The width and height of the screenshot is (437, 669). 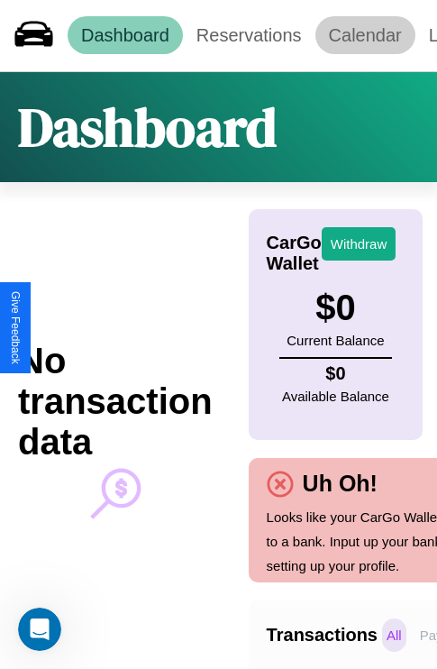 I want to click on h4: $ 0, so click(x=335, y=373).